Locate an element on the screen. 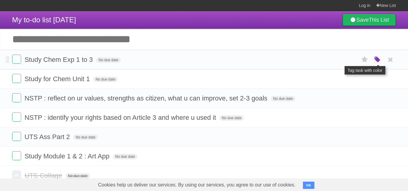  label: Star task is located at coordinates (365, 60).